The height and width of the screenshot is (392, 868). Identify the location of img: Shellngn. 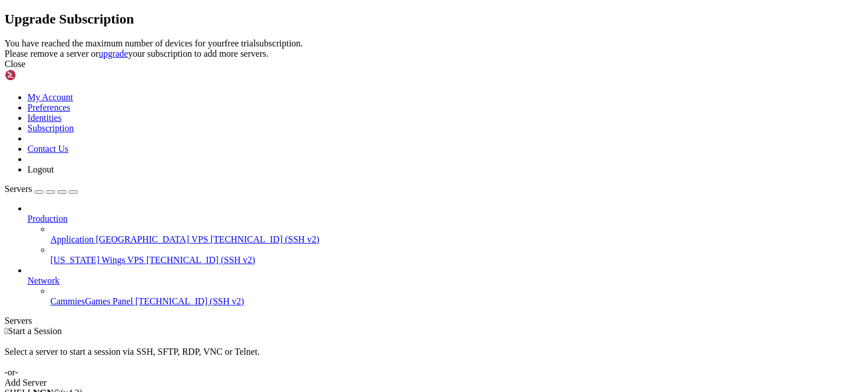
(37, 75).